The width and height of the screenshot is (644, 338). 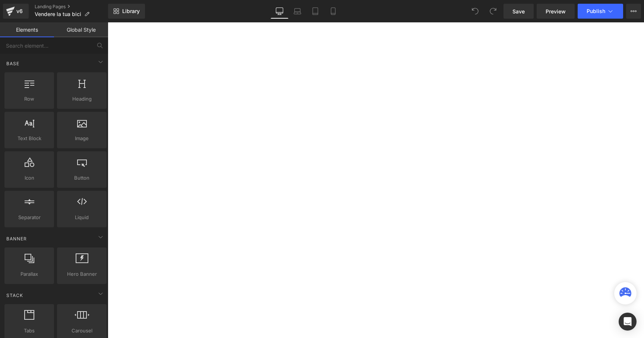 I want to click on a: Laptop, so click(x=297, y=12).